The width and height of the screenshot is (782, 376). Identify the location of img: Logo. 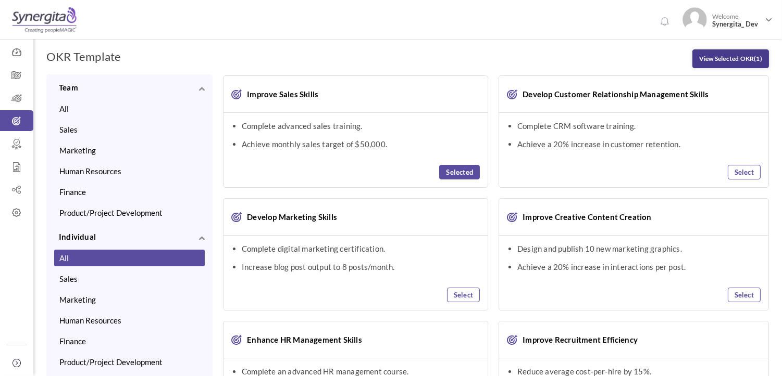
(44, 20).